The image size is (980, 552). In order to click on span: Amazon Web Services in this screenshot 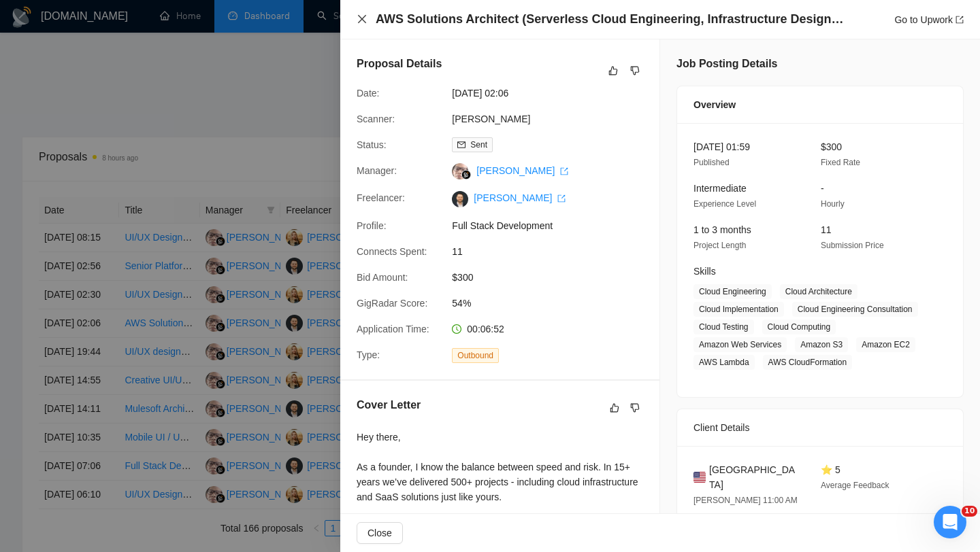, I will do `click(740, 345)`.